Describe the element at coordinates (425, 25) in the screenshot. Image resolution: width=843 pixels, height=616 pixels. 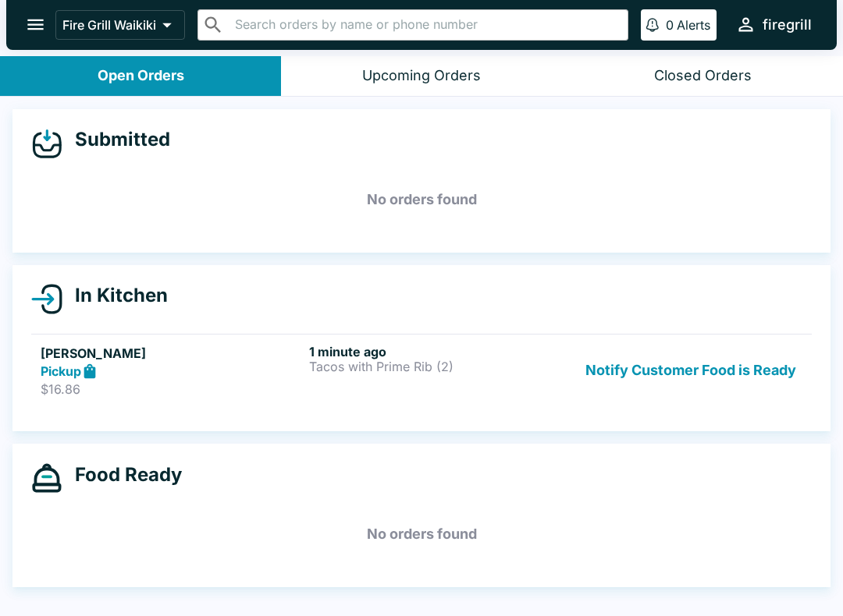
I see `input: Search orders by name or phone number` at that location.